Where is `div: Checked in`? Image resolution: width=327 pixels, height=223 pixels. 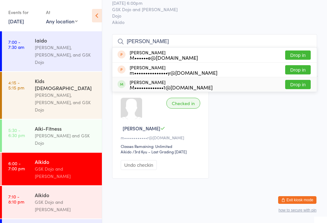 div: Checked in is located at coordinates (183, 103).